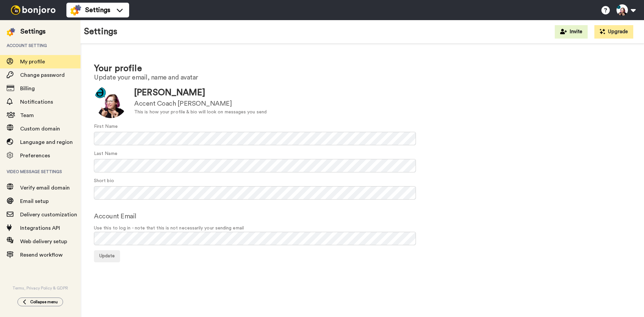 The image size is (644, 317). Describe the element at coordinates (34, 201) in the screenshot. I see `span: Email setup` at that location.